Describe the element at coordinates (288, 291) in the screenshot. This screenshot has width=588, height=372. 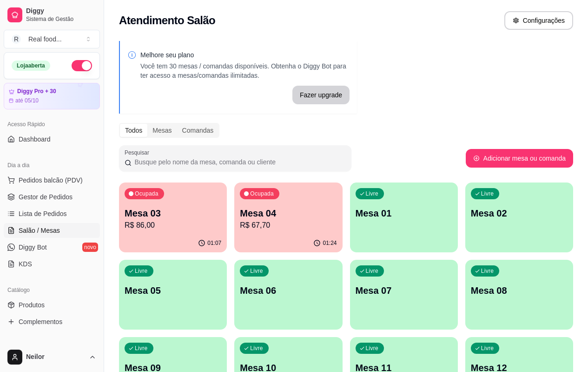
I see `p: Mesa 06` at that location.